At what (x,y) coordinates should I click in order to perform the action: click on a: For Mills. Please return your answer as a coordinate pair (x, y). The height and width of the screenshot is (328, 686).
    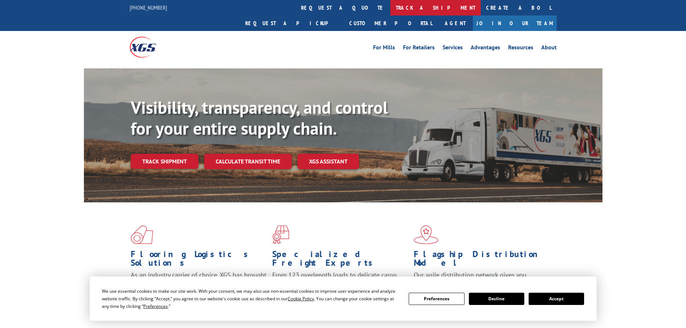
    Looking at the image, I should click on (384, 49).